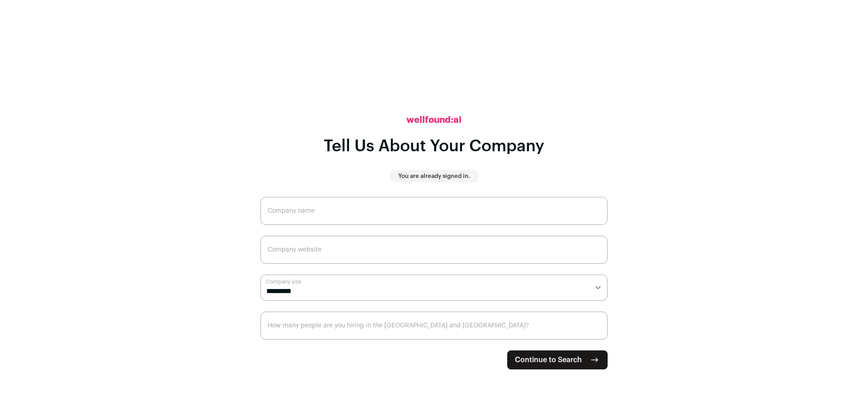  Describe the element at coordinates (434, 250) in the screenshot. I see `input: Company website` at that location.